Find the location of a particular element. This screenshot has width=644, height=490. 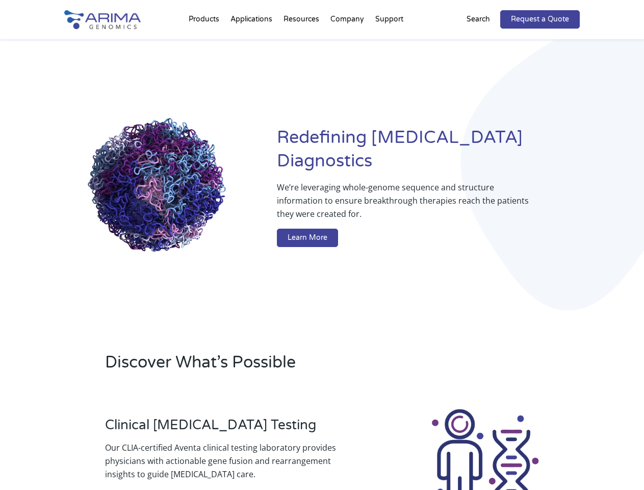

div: Chat Widget is located at coordinates (619, 465).